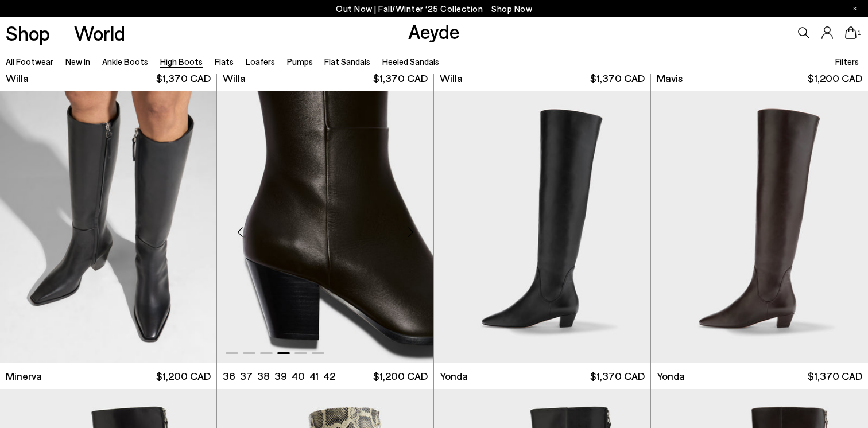  I want to click on a: Flats, so click(224, 62).